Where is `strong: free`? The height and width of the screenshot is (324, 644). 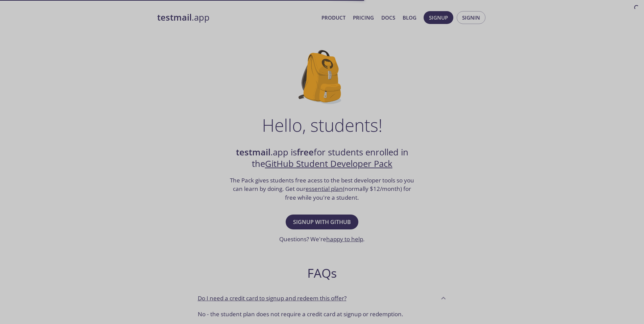
strong: free is located at coordinates (305, 152).